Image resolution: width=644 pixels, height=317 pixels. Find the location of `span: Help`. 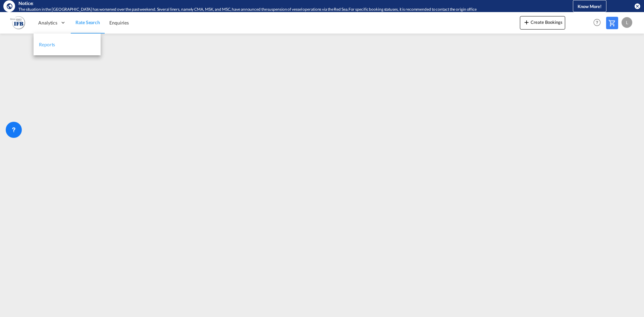

span: Help is located at coordinates (597, 22).